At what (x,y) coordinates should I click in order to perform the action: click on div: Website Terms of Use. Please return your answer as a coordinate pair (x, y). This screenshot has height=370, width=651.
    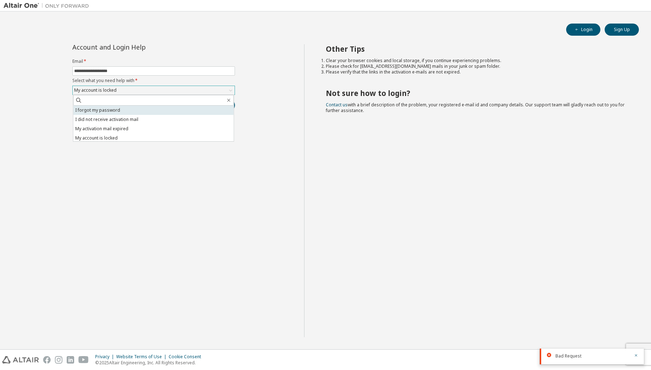
    Looking at the image, I should click on (142, 357).